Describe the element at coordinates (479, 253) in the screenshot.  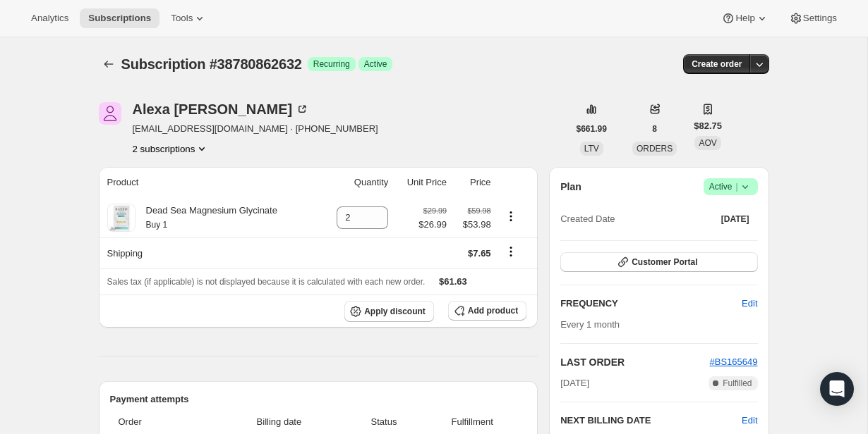
I see `span: $7.65` at that location.